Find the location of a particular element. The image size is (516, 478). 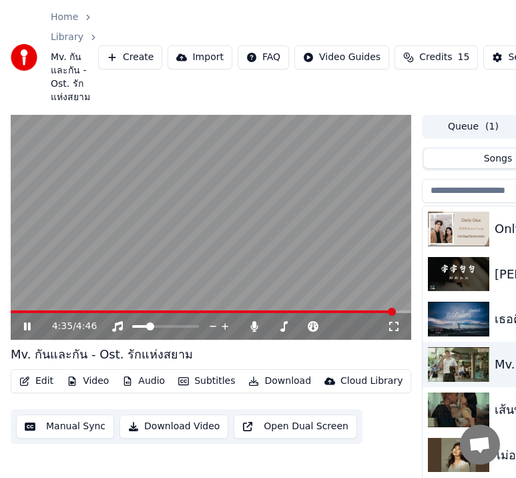

button: Video Guides is located at coordinates (342, 57).